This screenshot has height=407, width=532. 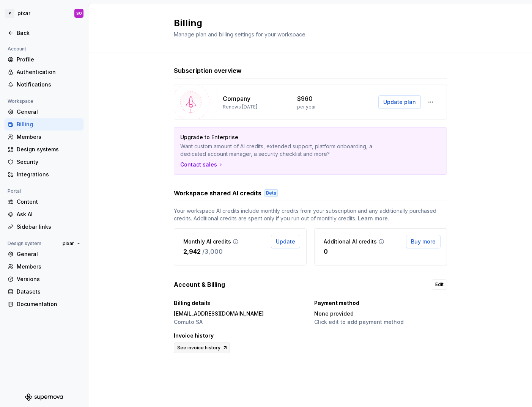 I want to click on div: Design systems, so click(x=49, y=150).